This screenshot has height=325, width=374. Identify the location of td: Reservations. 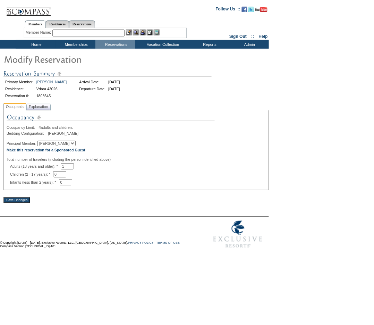
(115, 44).